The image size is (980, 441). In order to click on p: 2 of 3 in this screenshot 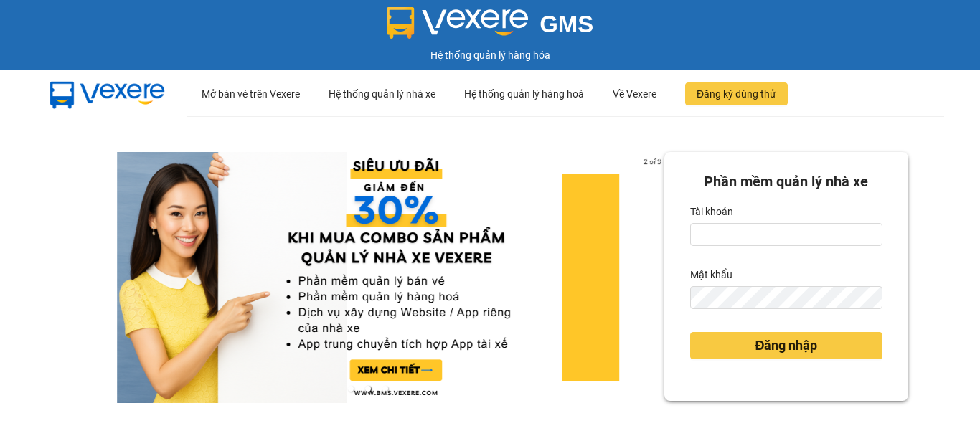, I will do `click(652, 161)`.